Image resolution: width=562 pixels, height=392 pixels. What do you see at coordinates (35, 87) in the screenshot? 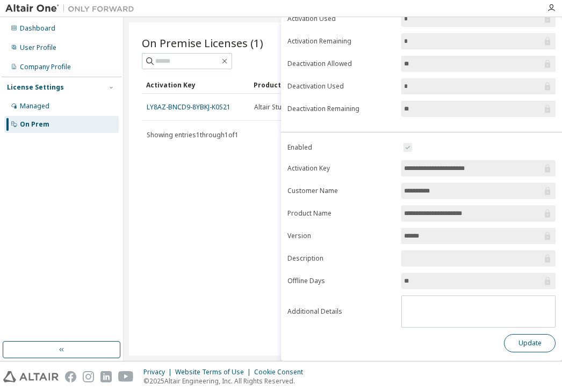
I see `div: License Settings` at bounding box center [35, 87].